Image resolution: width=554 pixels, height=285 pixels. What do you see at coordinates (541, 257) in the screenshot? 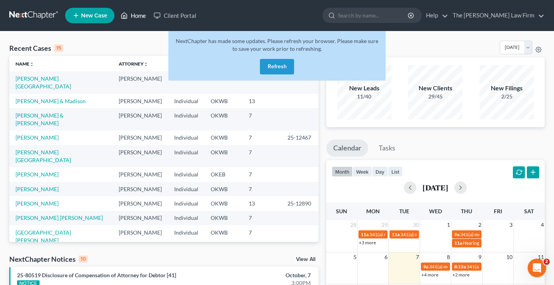
I see `span: 11` at bounding box center [541, 257].